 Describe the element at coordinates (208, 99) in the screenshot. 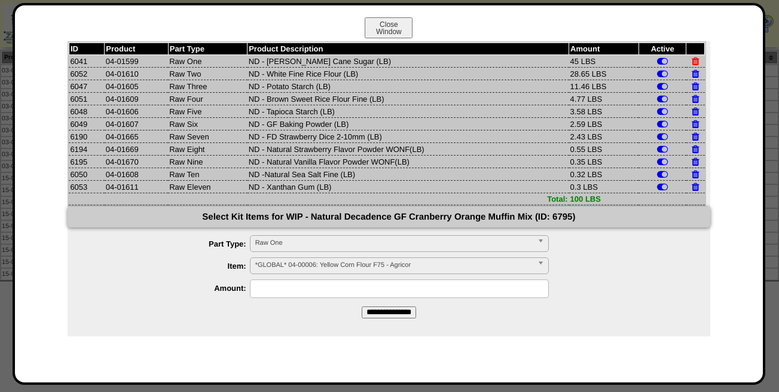

I see `td: Raw Four` at that location.